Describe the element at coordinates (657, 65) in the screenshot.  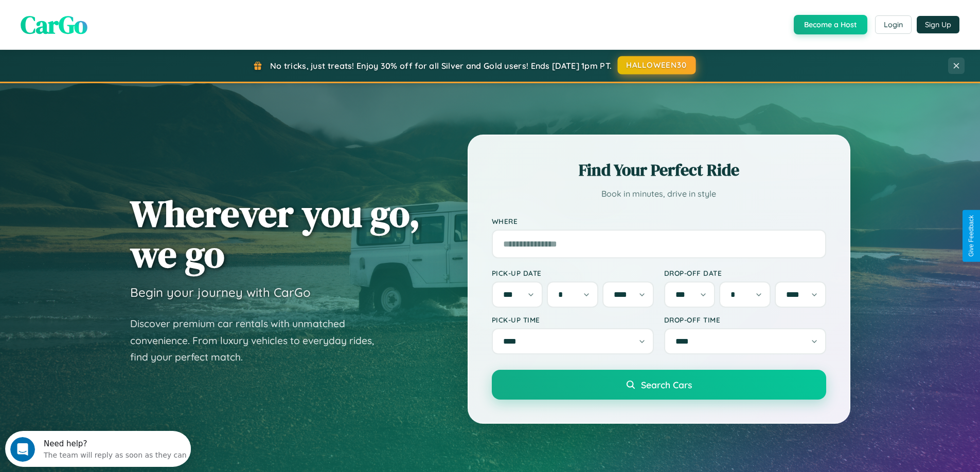
I see `button: HALLOWEEN30` at that location.